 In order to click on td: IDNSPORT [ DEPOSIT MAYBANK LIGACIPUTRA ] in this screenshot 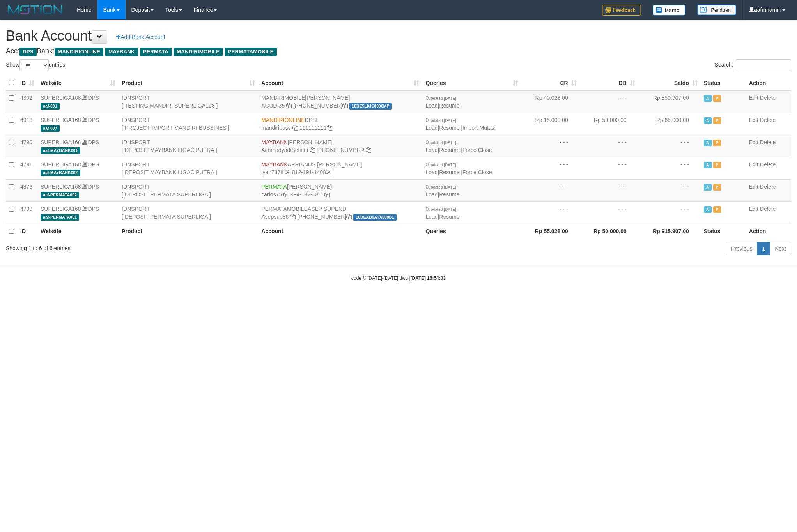, I will do `click(188, 146)`.